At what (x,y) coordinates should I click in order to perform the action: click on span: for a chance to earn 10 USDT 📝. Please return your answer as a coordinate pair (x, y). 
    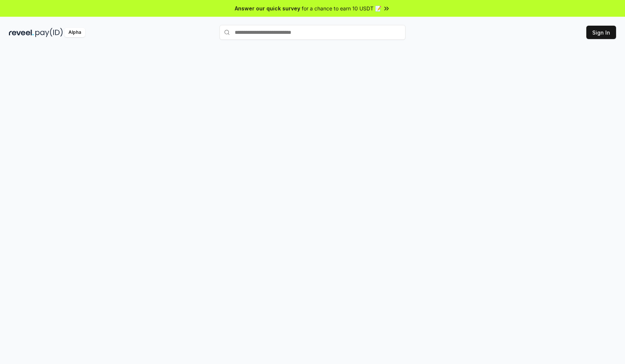
    Looking at the image, I should click on (342, 8).